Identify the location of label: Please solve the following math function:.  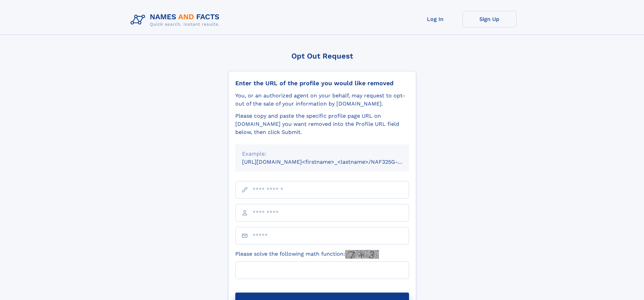
(307, 254).